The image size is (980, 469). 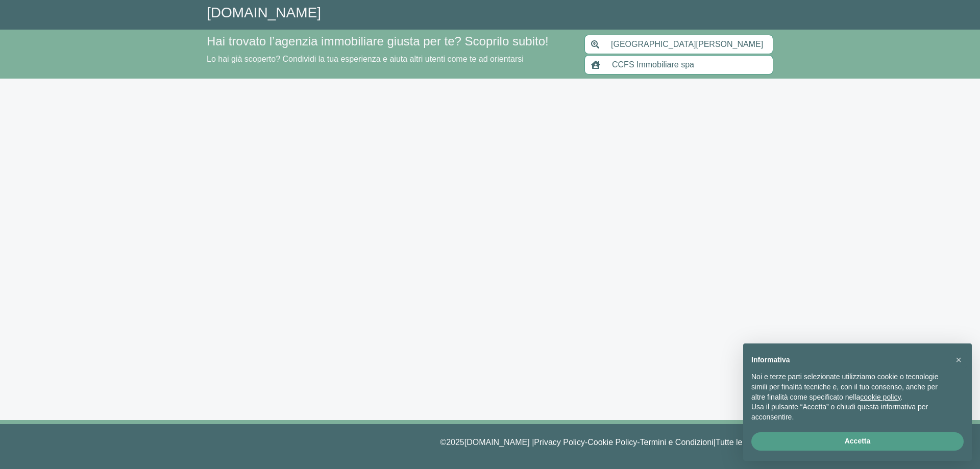 I want to click on button: Chiudi questa informativa, so click(x=959, y=360).